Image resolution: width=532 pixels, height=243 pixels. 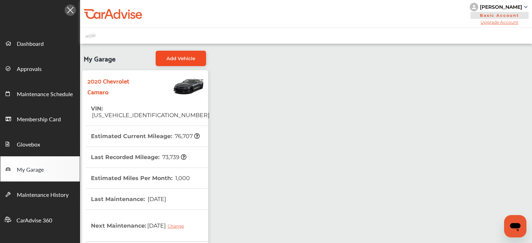 I want to click on th: VIN :, so click(x=150, y=112).